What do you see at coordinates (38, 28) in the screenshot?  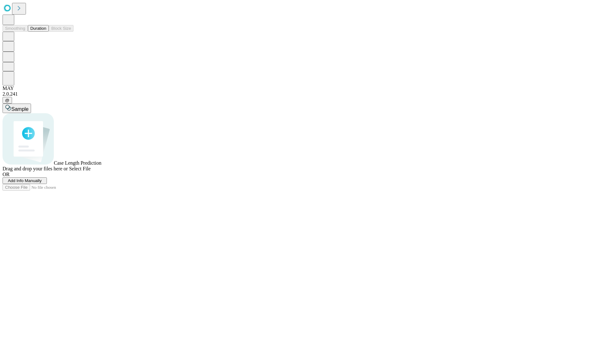 I see `button: Duration` at bounding box center [38, 28].